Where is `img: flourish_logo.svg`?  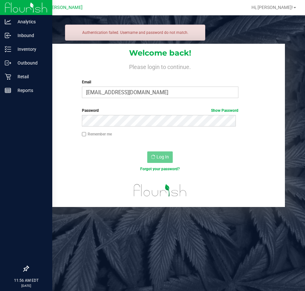
img: flourish_logo.svg is located at coordinates (160, 190).